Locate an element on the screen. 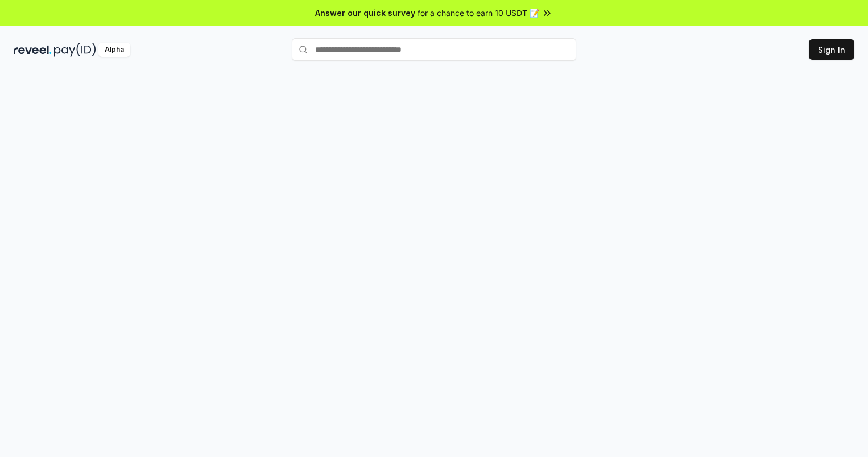  div: Alpha is located at coordinates (114, 49).